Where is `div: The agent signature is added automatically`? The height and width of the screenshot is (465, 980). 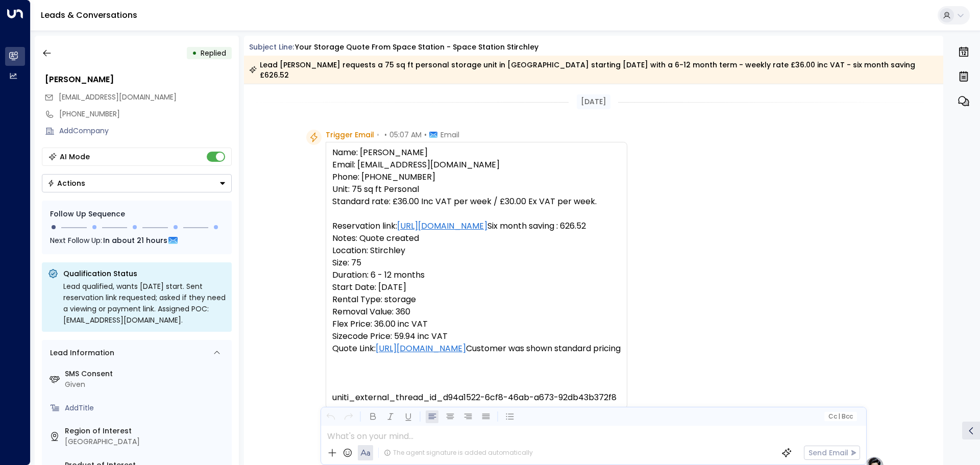
div: The agent signature is added automatically is located at coordinates (458, 452).